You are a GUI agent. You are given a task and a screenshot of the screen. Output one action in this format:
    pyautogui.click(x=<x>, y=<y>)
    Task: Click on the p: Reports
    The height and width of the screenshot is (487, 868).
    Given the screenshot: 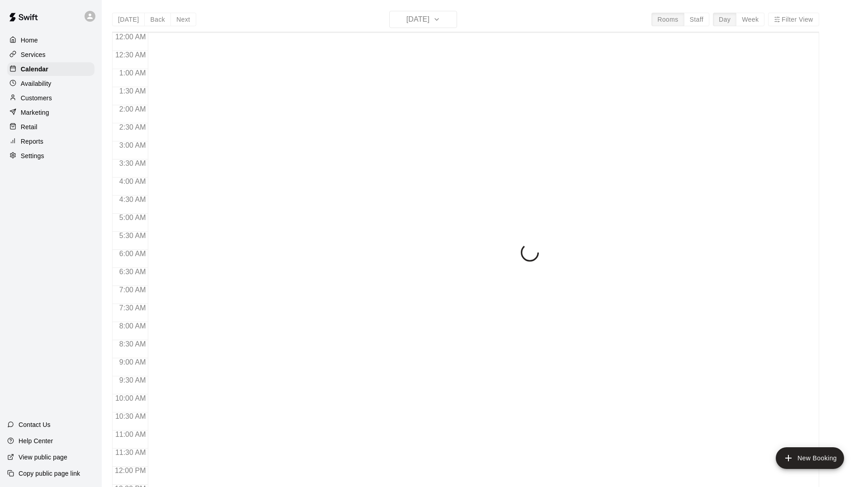 What is the action you would take?
    pyautogui.click(x=32, y=141)
    